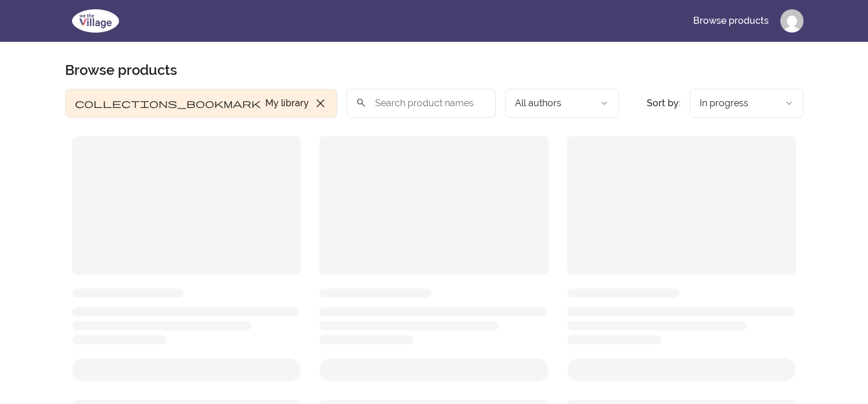  Describe the element at coordinates (421, 104) in the screenshot. I see `input: Search product names` at that location.